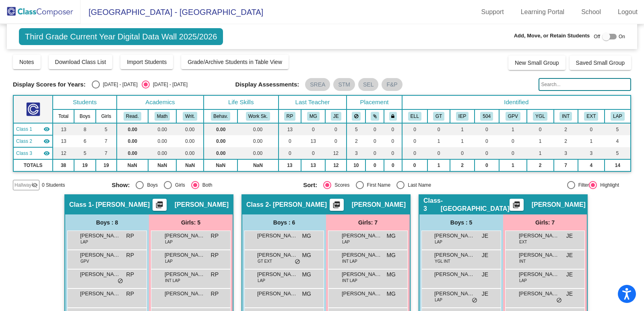 The height and width of the screenshot is (311, 644). What do you see at coordinates (178, 185) in the screenshot?
I see `div: Girls` at bounding box center [178, 185].